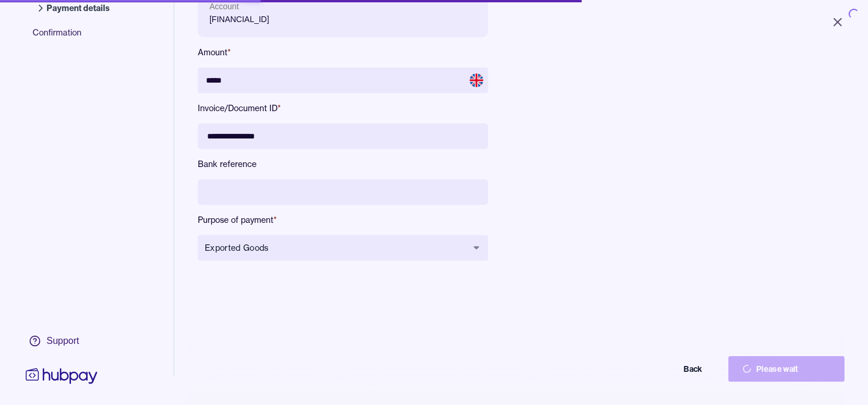 This screenshot has height=405, width=868. What do you see at coordinates (336, 247) in the screenshot?
I see `span: Exported Goods` at bounding box center [336, 247].